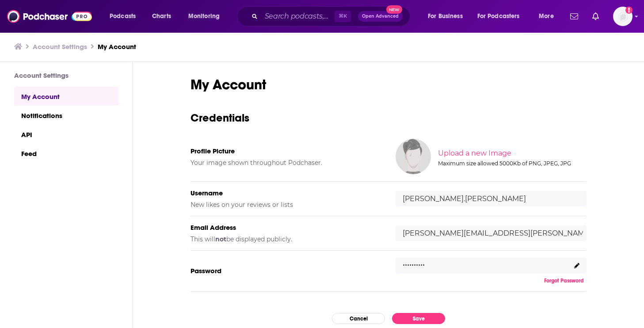 Image resolution: width=644 pixels, height=328 pixels. I want to click on span: Charts, so click(161, 16).